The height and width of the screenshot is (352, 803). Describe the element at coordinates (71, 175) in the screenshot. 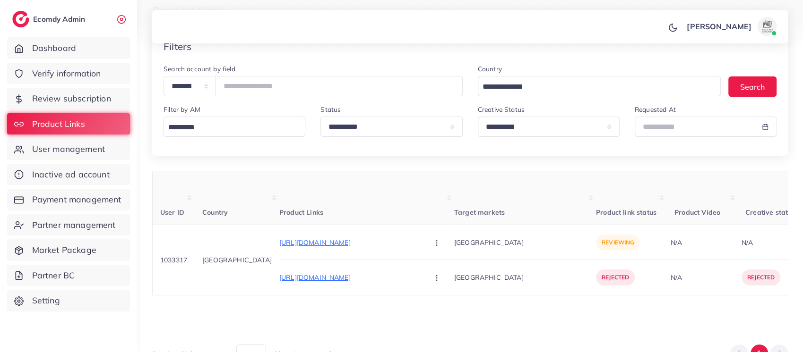

I see `span: Inactive ad account` at that location.